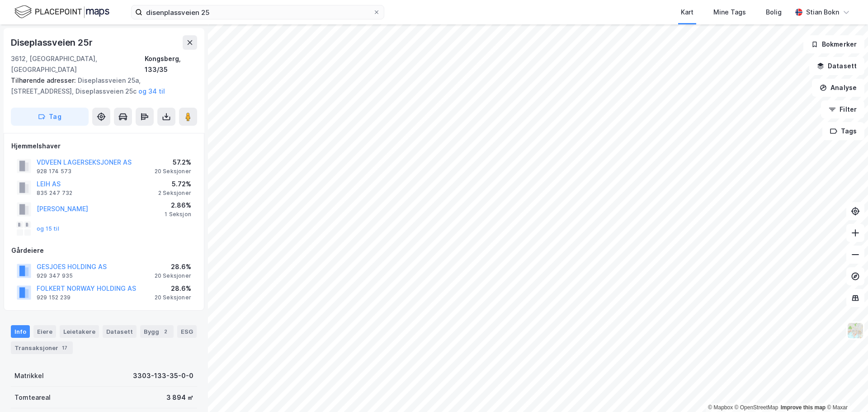  Describe the element at coordinates (855, 330) in the screenshot. I see `img: Z` at that location.